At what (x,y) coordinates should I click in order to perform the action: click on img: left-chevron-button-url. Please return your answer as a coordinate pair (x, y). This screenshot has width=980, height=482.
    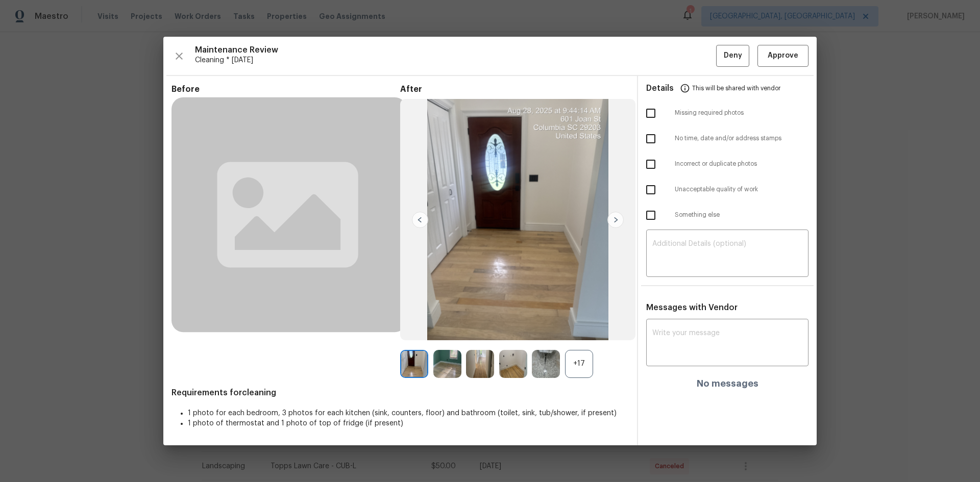
    Looking at the image, I should click on (420, 220).